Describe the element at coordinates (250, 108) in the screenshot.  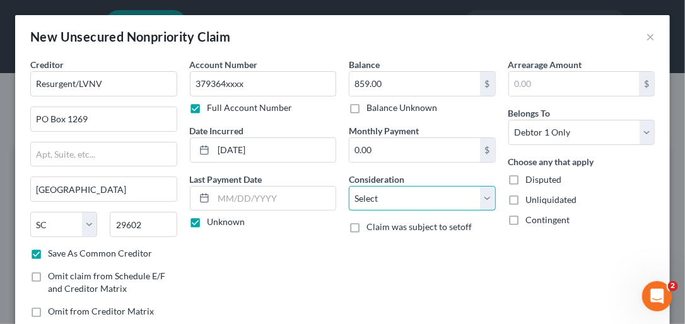
I see `label: Full Account Number` at that location.